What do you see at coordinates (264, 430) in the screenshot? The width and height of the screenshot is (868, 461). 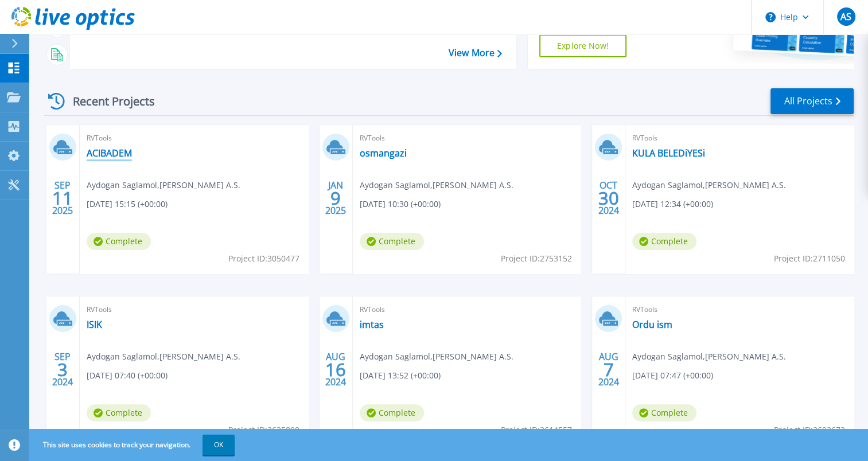 I see `span: Project ID: 2635800` at bounding box center [264, 430].